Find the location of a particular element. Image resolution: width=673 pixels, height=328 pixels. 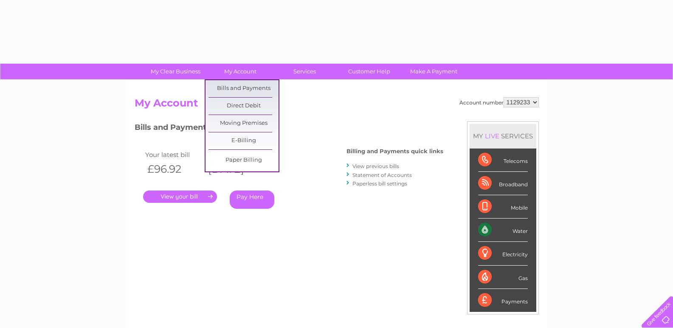

td: Invoice date is located at coordinates (234, 154).